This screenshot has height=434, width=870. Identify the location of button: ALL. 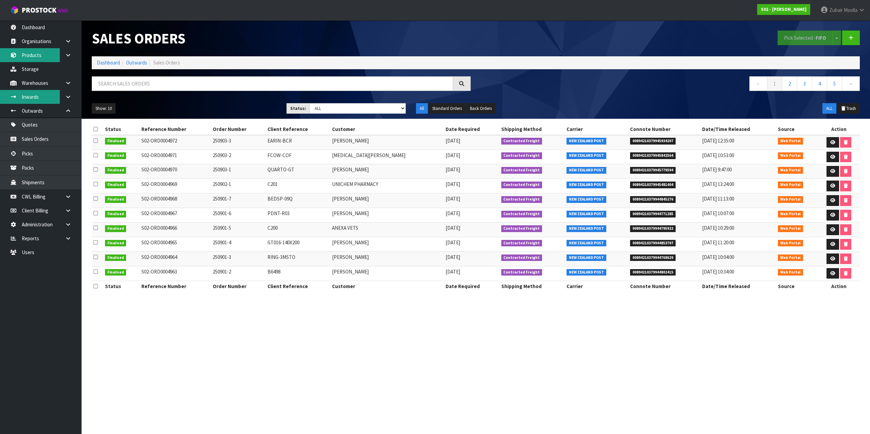
(829, 109).